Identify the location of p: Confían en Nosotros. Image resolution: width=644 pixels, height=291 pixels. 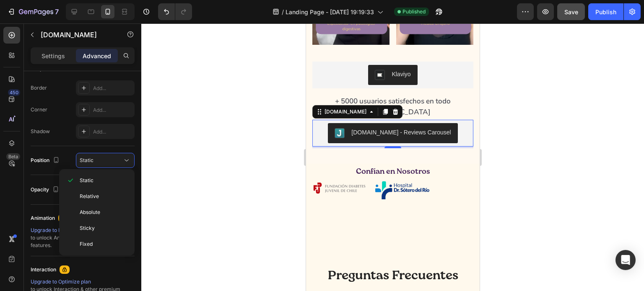
(87, 148).